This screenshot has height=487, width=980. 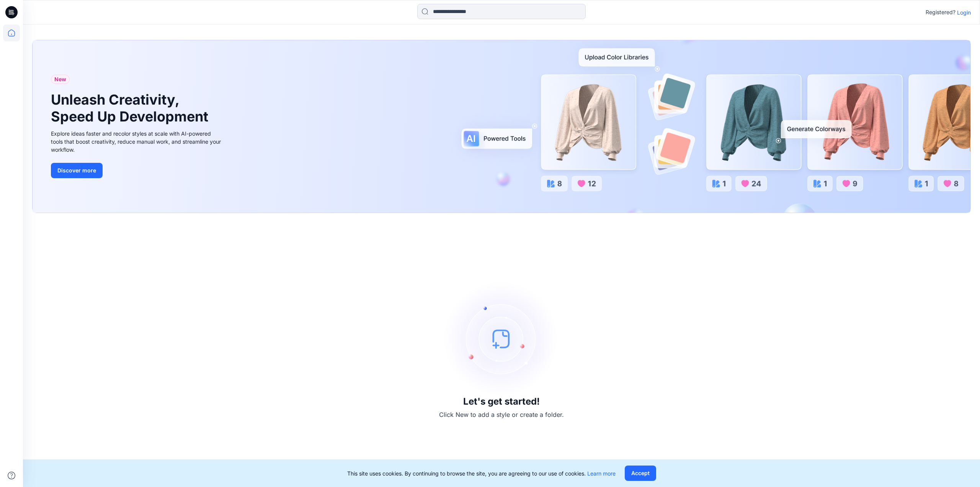 I want to click on h3: Let's get started!, so click(x=501, y=402).